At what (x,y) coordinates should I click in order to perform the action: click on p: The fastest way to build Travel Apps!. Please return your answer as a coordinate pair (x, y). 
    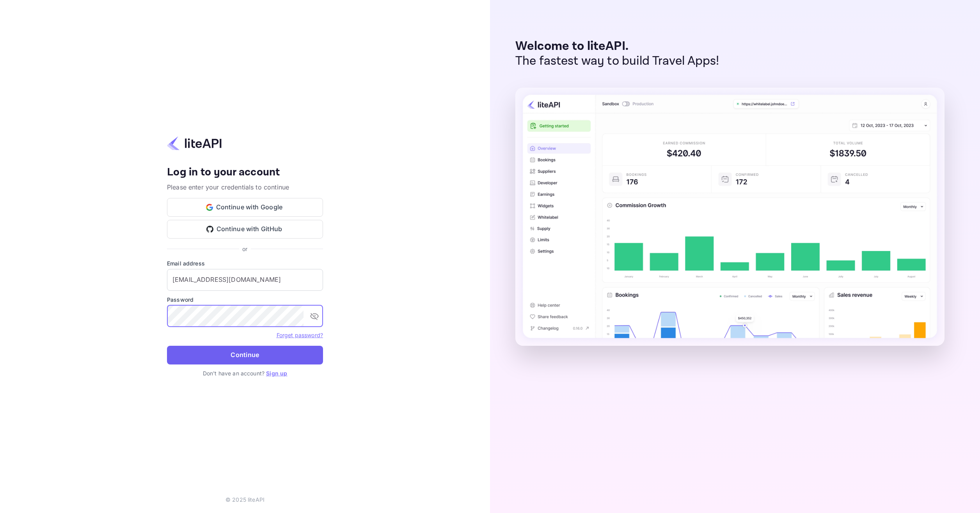
    Looking at the image, I should click on (617, 61).